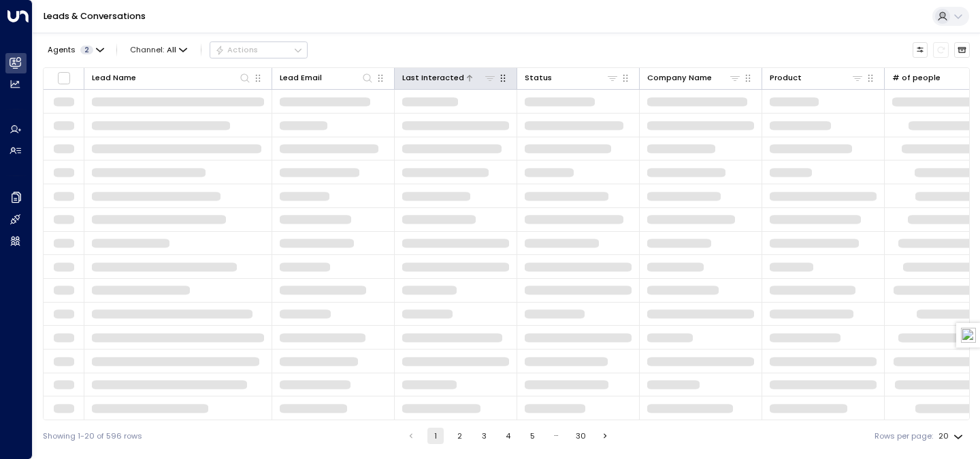 The height and width of the screenshot is (459, 980). I want to click on div: Showing 1-20 of 596 rows, so click(93, 436).